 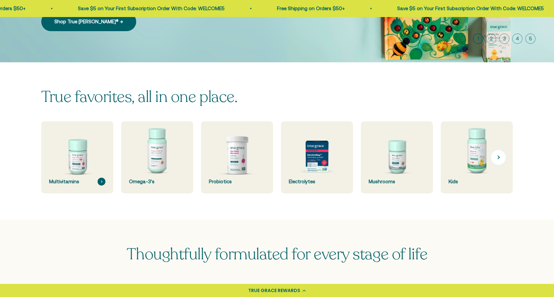 What do you see at coordinates (237, 181) in the screenshot?
I see `div: Probiotics` at bounding box center [237, 181].